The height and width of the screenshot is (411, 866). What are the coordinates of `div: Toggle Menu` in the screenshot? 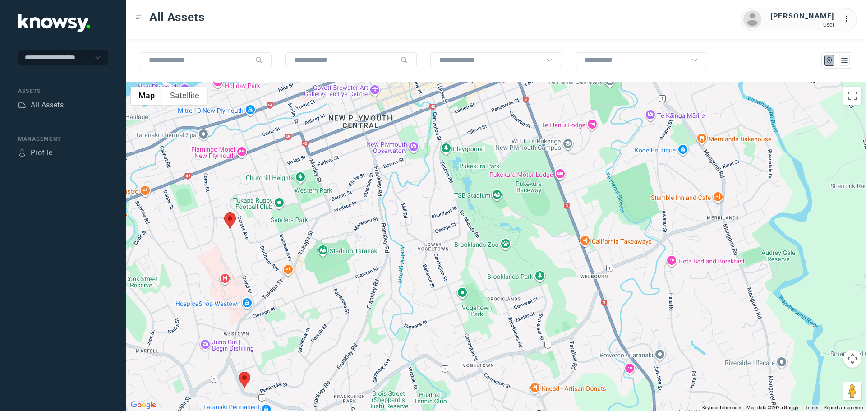 It's located at (139, 17).